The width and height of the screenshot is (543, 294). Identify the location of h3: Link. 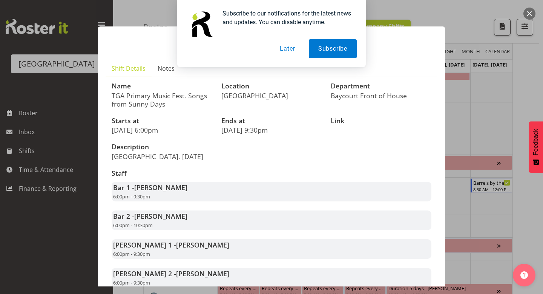
(381, 121).